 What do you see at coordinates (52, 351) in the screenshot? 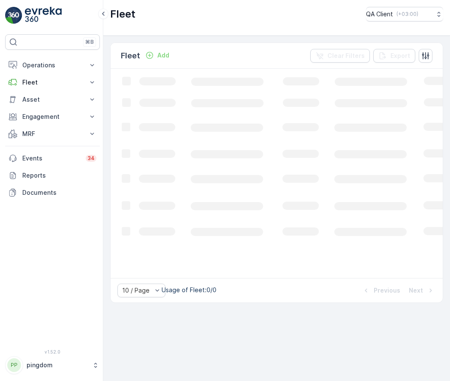
I see `span: v 1.52.0` at bounding box center [52, 351].